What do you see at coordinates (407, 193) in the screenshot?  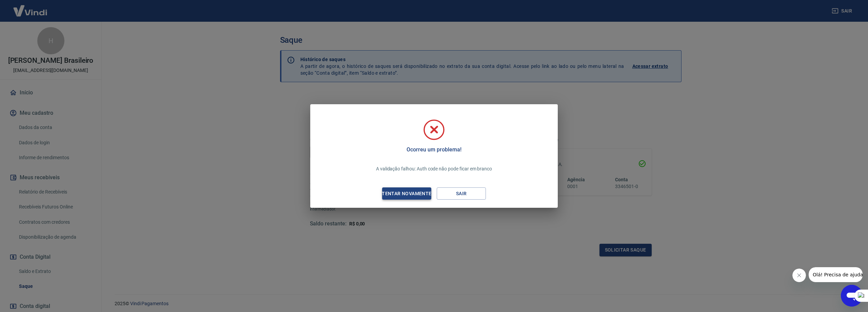 I see `button: Tentar novamente` at bounding box center [407, 193].